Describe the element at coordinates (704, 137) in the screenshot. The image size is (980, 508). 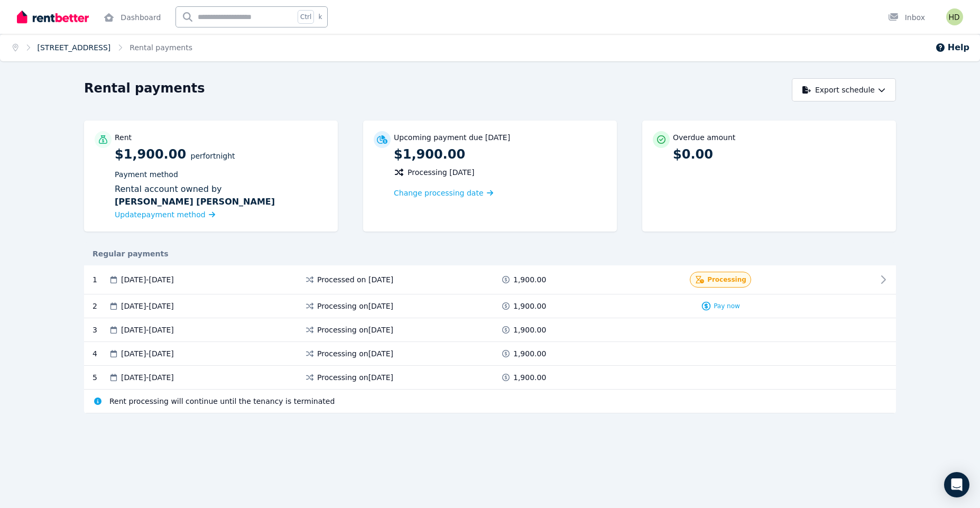
I see `p: Overdue amount` at that location.